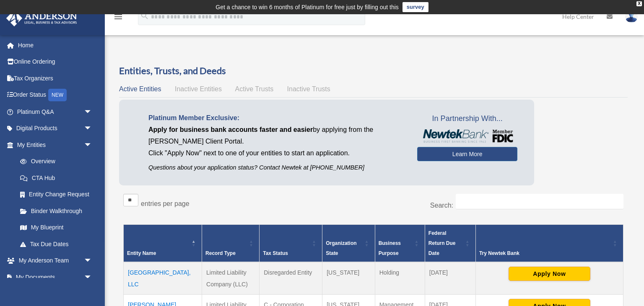 The width and height of the screenshot is (644, 306). Describe the element at coordinates (140, 89) in the screenshot. I see `span: Active Entities` at that location.